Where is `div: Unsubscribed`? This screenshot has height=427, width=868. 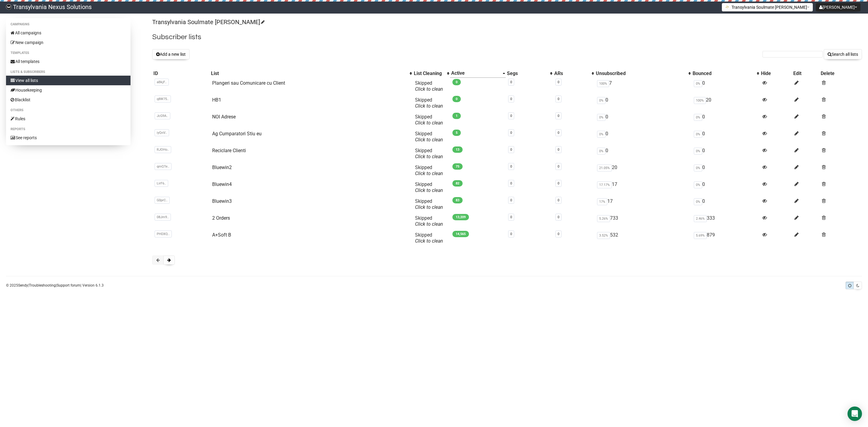
div: Unsubscribed is located at coordinates (640, 73).